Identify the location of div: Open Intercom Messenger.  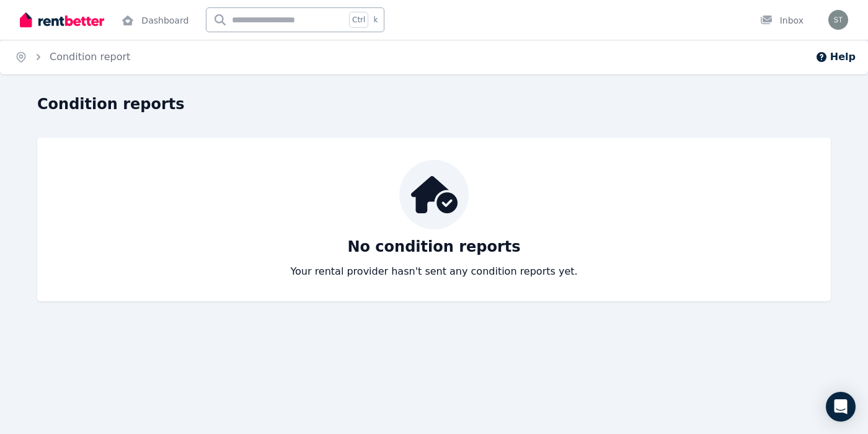
(841, 407).